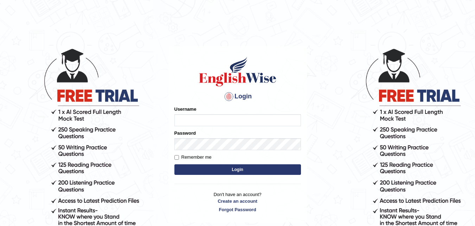 This screenshot has height=226, width=475. I want to click on input: Remember me, so click(177, 157).